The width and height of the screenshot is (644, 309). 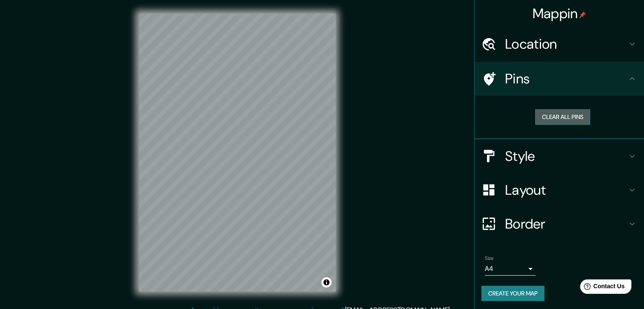 I want to click on span: Contact Us, so click(x=40, y=10).